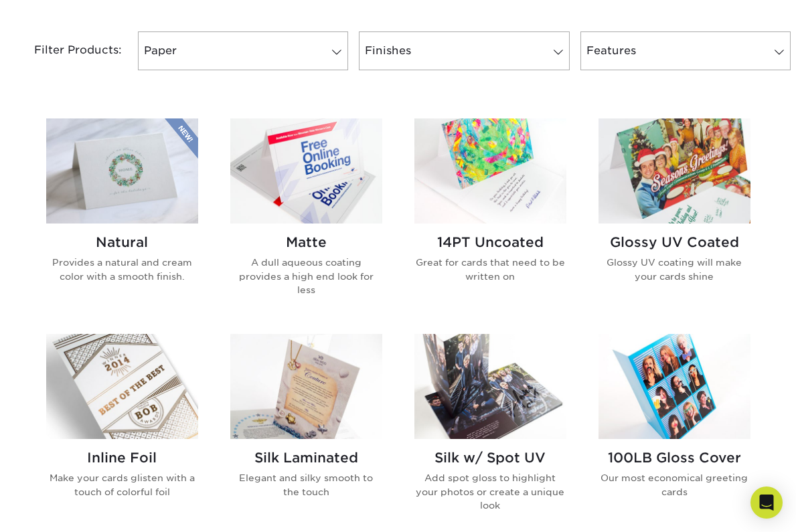 The height and width of the screenshot is (532, 796). I want to click on a: Paper, so click(243, 51).